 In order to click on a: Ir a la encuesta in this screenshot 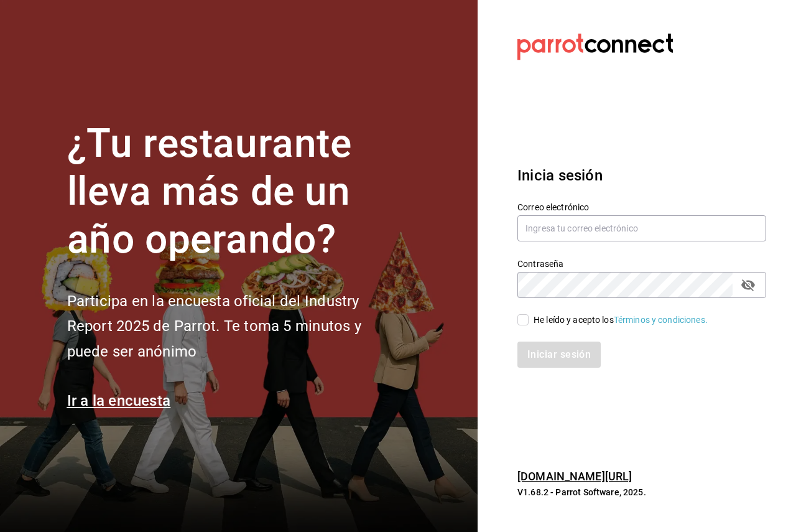, I will do `click(119, 401)`.